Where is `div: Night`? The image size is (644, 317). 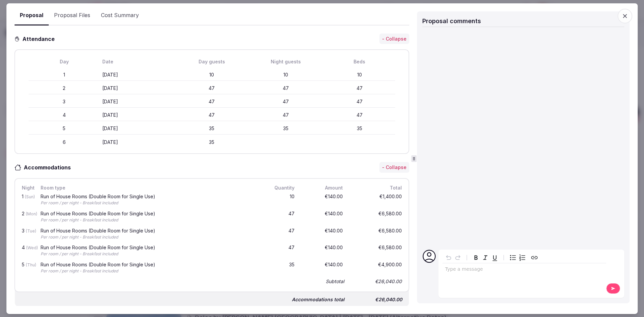
div: Night is located at coordinates (27, 188).